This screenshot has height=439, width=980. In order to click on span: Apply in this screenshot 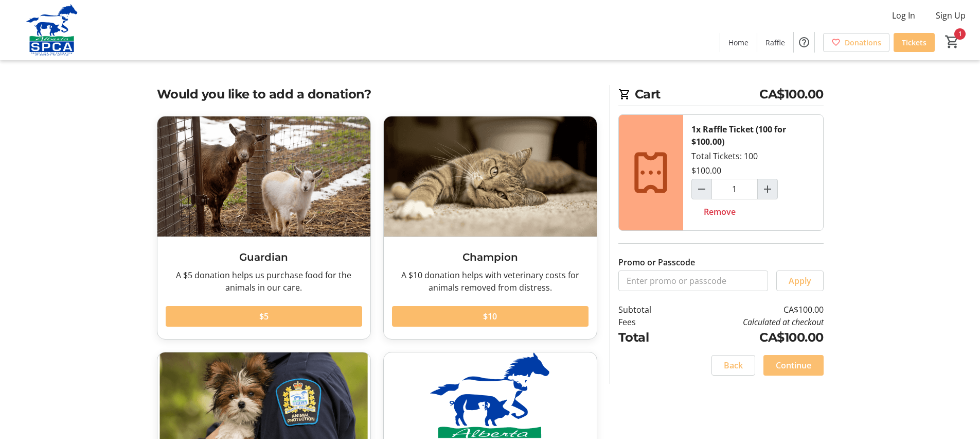, I will do `click(800, 280)`.